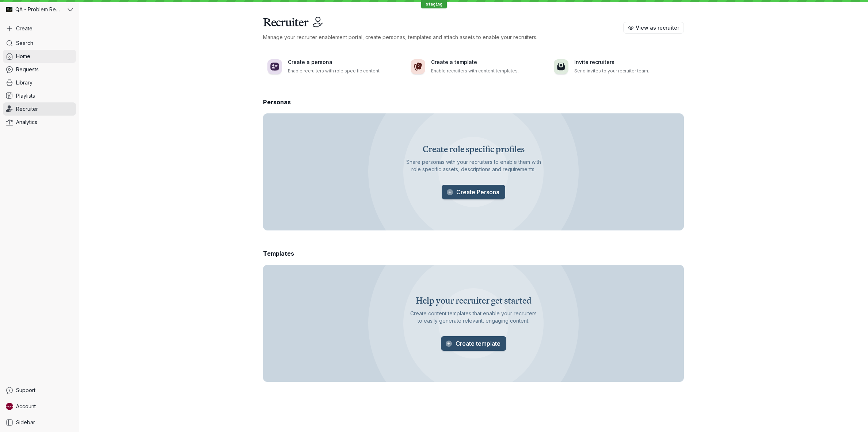  I want to click on span: Search, so click(24, 43).